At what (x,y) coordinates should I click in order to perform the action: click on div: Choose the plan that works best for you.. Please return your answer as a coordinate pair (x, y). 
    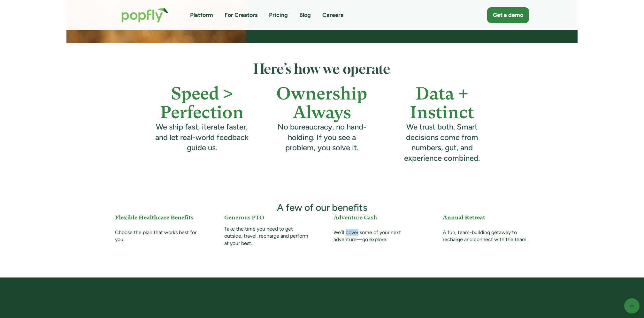
    Looking at the image, I should click on (158, 238).